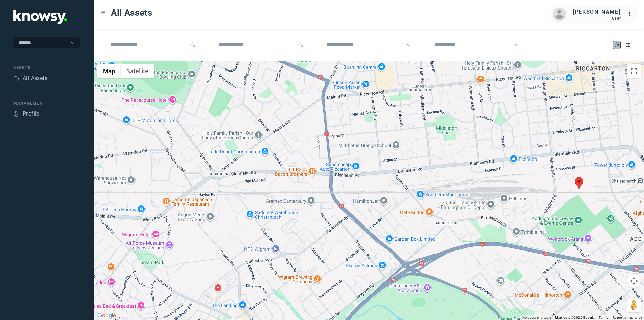  What do you see at coordinates (627, 317) in the screenshot?
I see `a: Report a map error` at bounding box center [627, 317].